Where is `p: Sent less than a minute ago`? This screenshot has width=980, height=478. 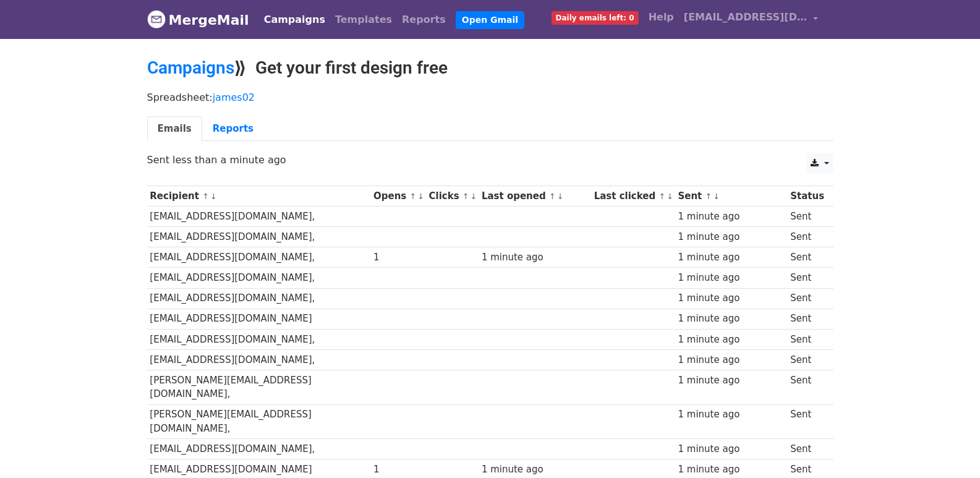 p: Sent less than a minute ago is located at coordinates (490, 159).